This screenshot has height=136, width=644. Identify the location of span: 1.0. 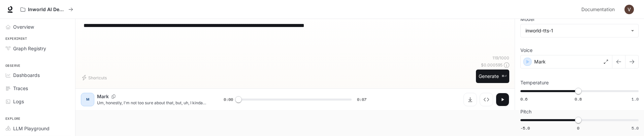
(635, 99).